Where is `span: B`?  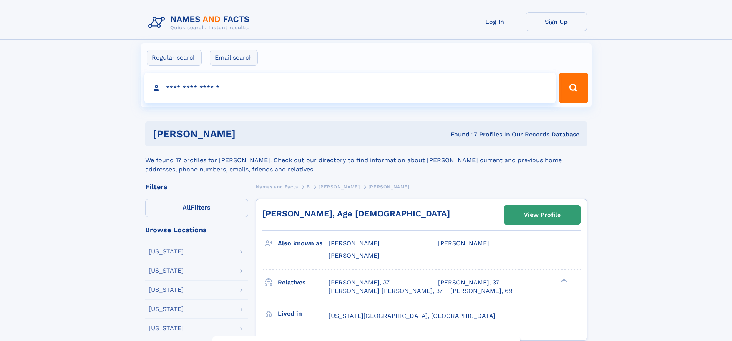
span: B is located at coordinates (308, 187).